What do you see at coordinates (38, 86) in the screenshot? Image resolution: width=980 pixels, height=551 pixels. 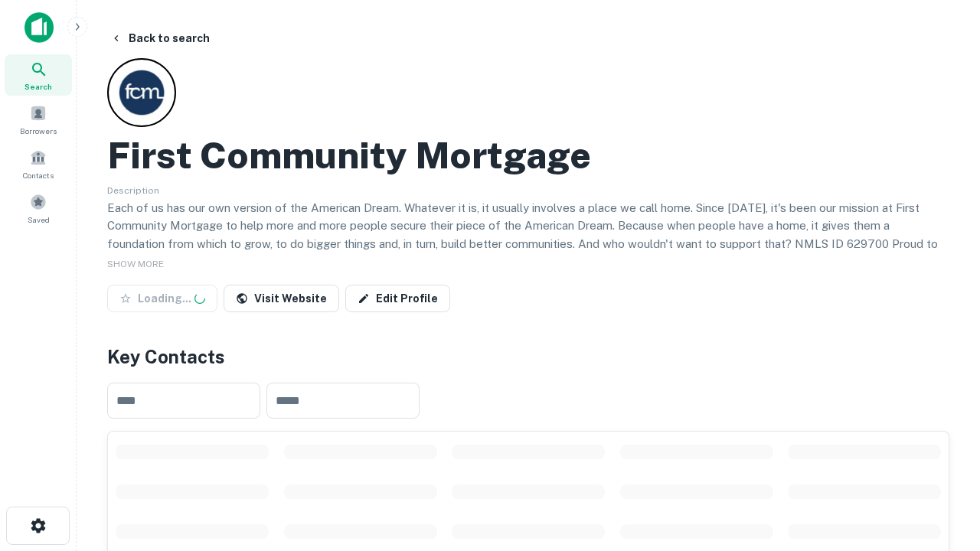 I see `span: Search` at bounding box center [38, 86].